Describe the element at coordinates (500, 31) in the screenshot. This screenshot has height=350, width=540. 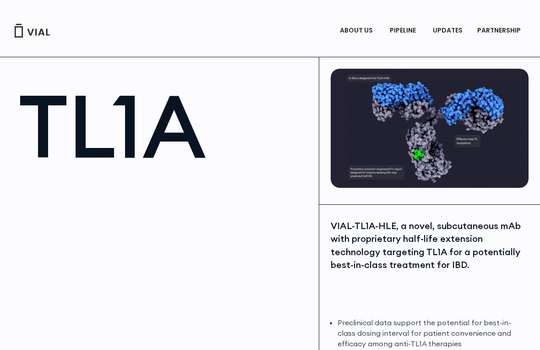
I see `a: PARTNERSHIPMenu Toggle` at that location.